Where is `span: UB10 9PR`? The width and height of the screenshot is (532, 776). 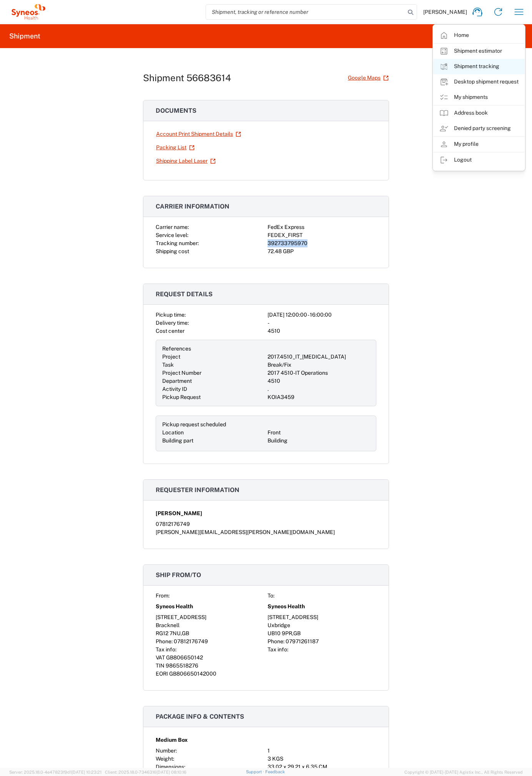
span: UB10 9PR is located at coordinates (280, 633).